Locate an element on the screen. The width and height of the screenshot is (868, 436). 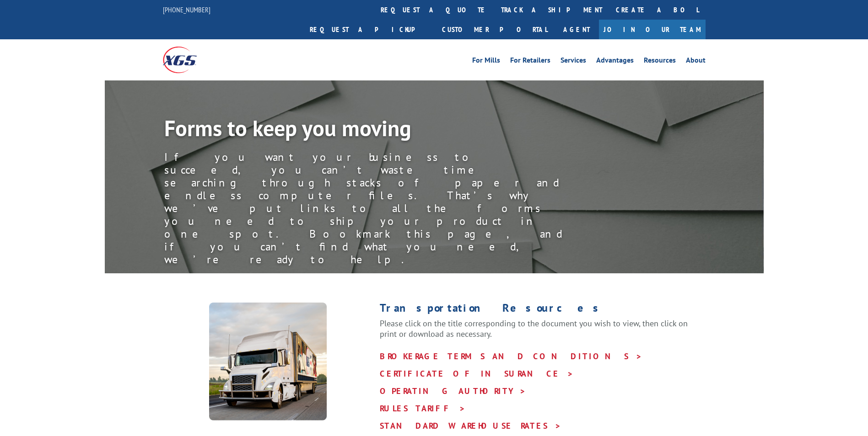
a: Join Our Team is located at coordinates (652, 29).